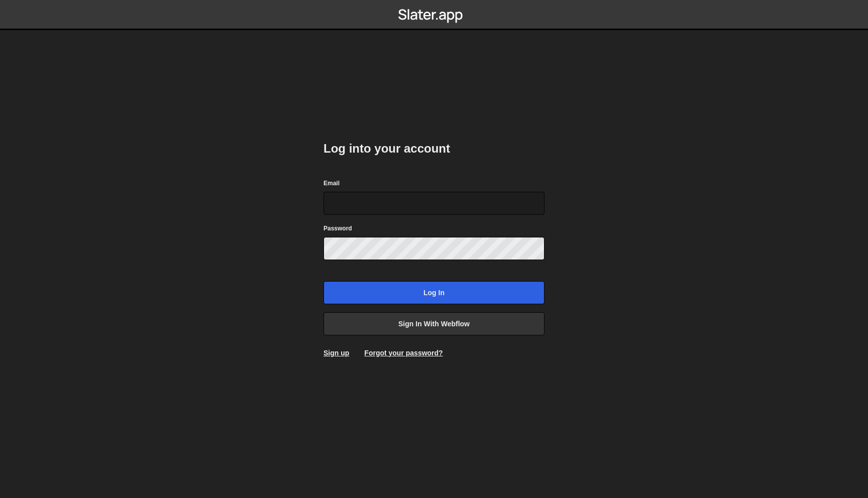 The image size is (868, 498). I want to click on h2: Log into your account, so click(434, 149).